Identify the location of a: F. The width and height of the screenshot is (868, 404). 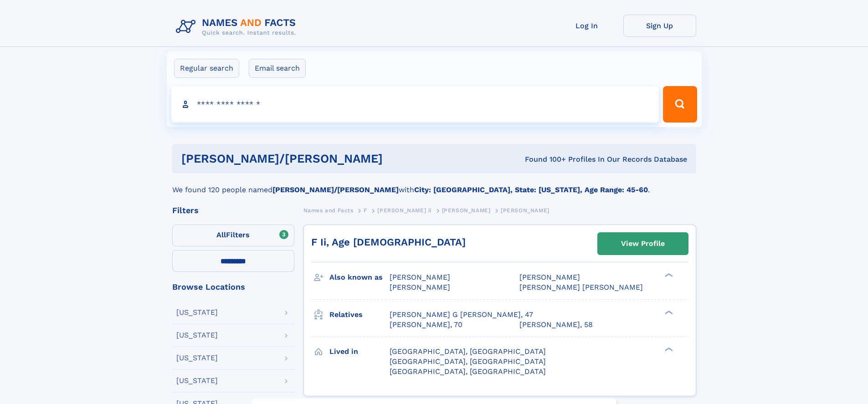
(365, 210).